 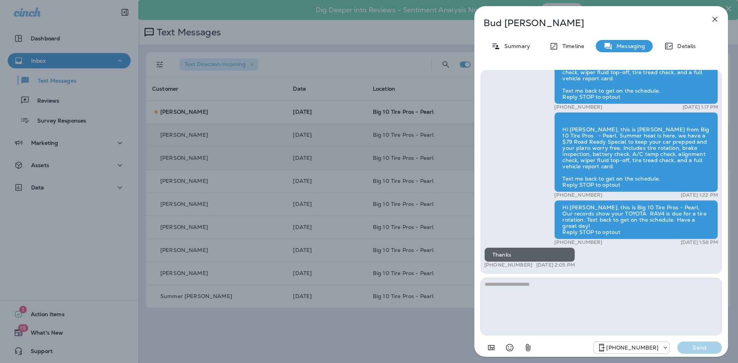 What do you see at coordinates (629, 46) in the screenshot?
I see `p: Messaging` at bounding box center [629, 46].